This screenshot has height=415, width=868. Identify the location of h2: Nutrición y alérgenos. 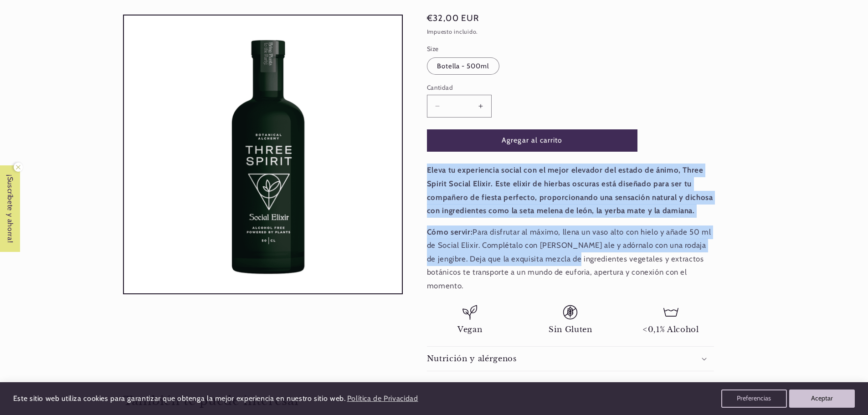
(472, 359).